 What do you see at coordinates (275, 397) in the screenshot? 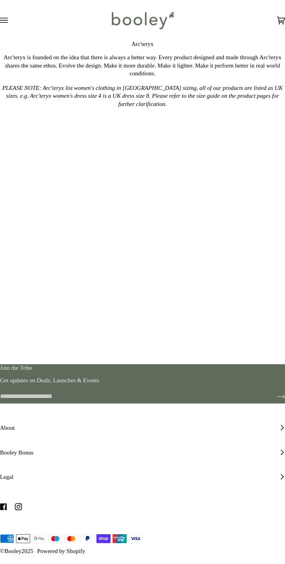
I see `button: Join` at bounding box center [275, 397].